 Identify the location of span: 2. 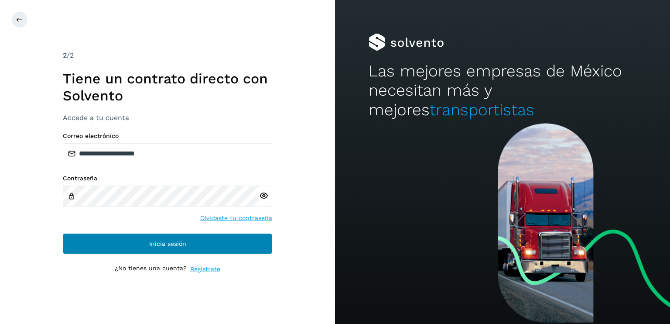
(65, 55).